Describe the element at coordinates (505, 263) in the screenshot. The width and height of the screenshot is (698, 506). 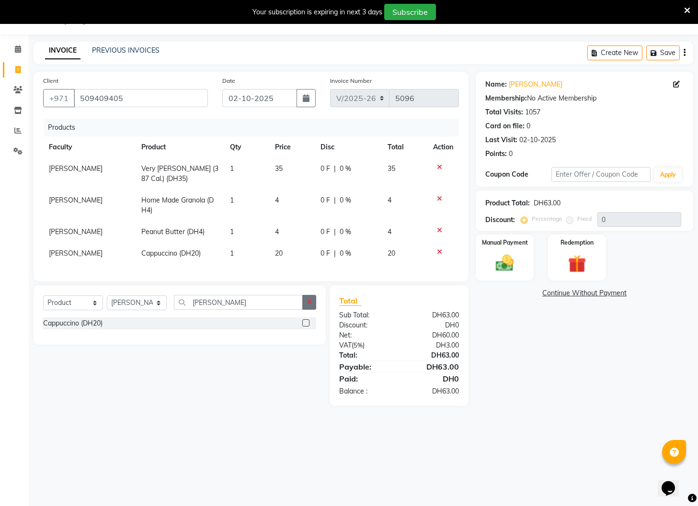
I see `img: _cash.svg` at that location.